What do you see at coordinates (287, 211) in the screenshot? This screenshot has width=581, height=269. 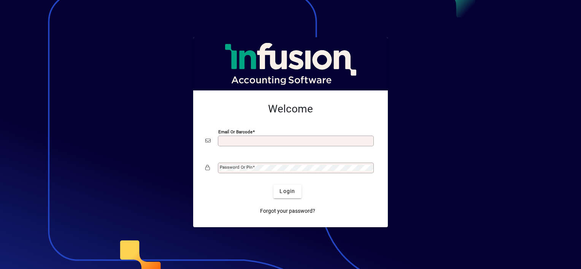 I see `span: Forgot your password?` at bounding box center [287, 211].